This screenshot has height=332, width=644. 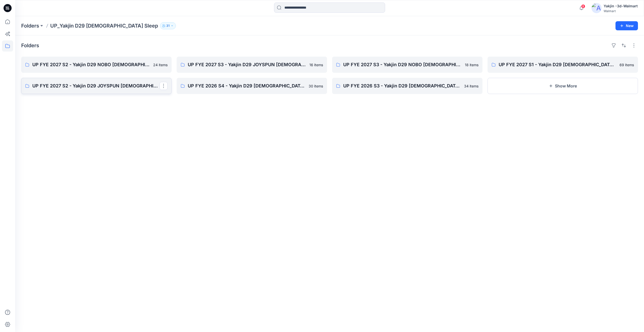 I want to click on button: New, so click(x=627, y=26).